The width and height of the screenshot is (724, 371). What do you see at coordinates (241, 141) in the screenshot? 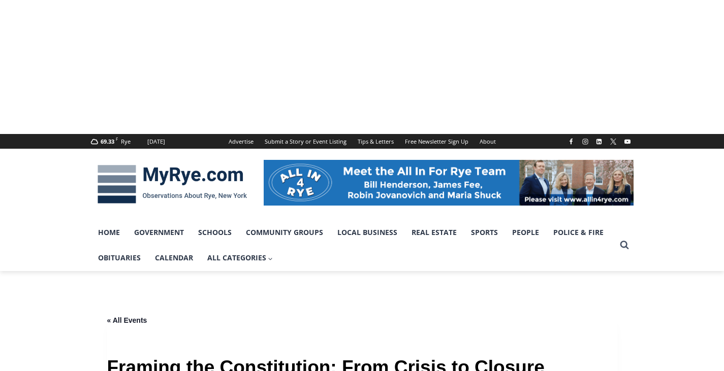
I see `a: Advertise` at bounding box center [241, 141].